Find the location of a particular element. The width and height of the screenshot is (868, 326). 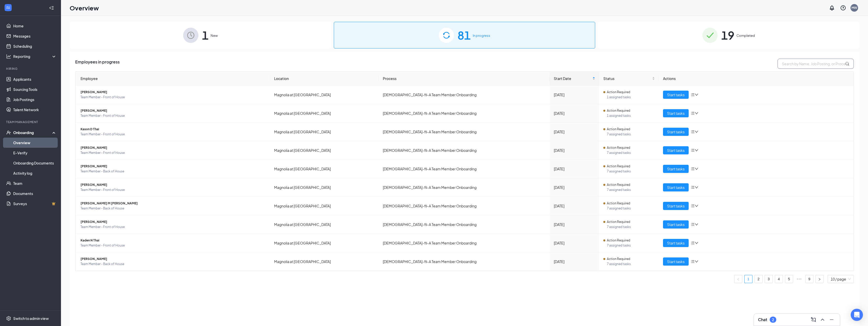

span: 10 / page is located at coordinates (841, 279).